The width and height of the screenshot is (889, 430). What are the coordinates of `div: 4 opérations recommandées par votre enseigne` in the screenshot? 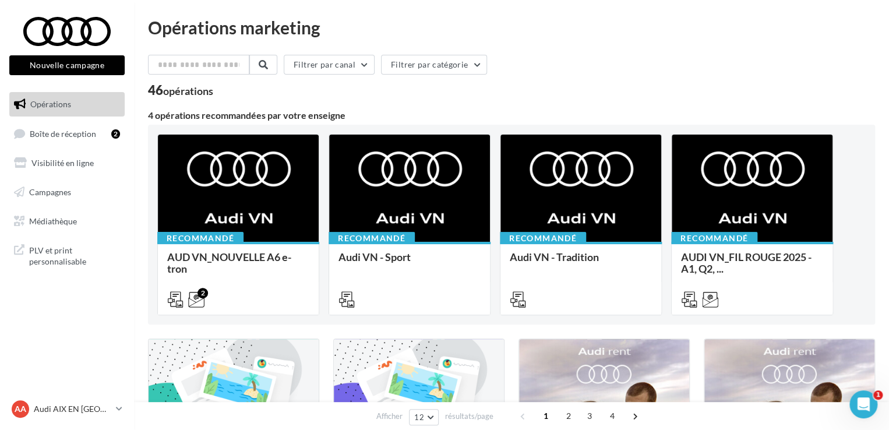 It's located at (511, 115).